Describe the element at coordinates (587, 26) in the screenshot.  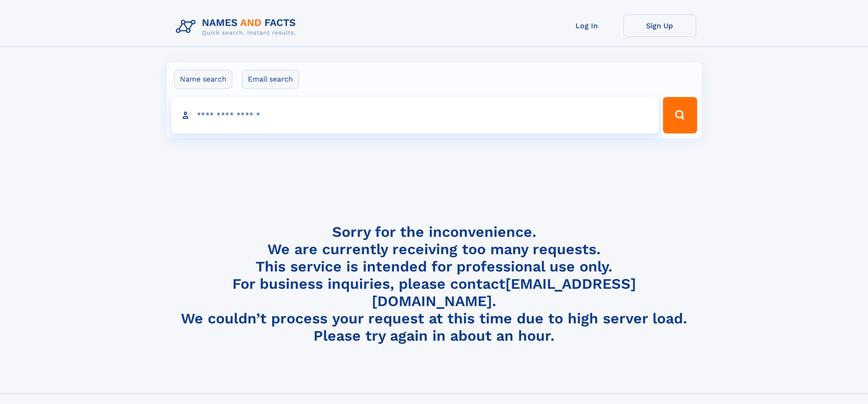
I see `a: Log In` at that location.